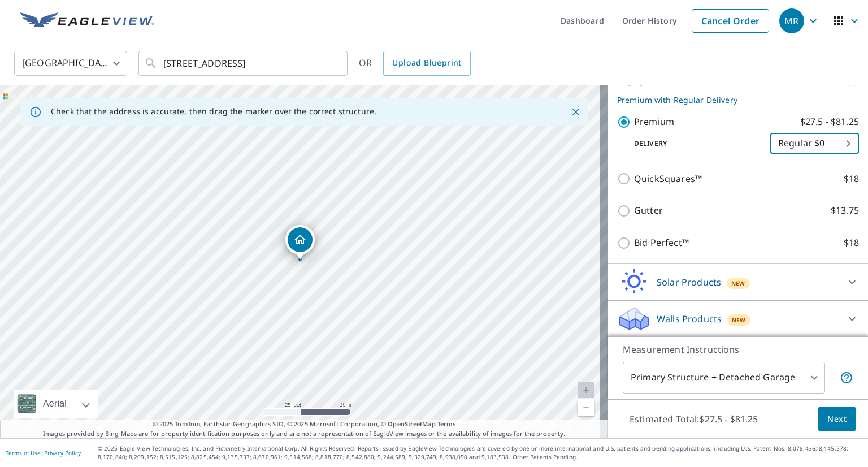 Image resolution: width=868 pixels, height=467 pixels. I want to click on p: Premium, so click(654, 122).